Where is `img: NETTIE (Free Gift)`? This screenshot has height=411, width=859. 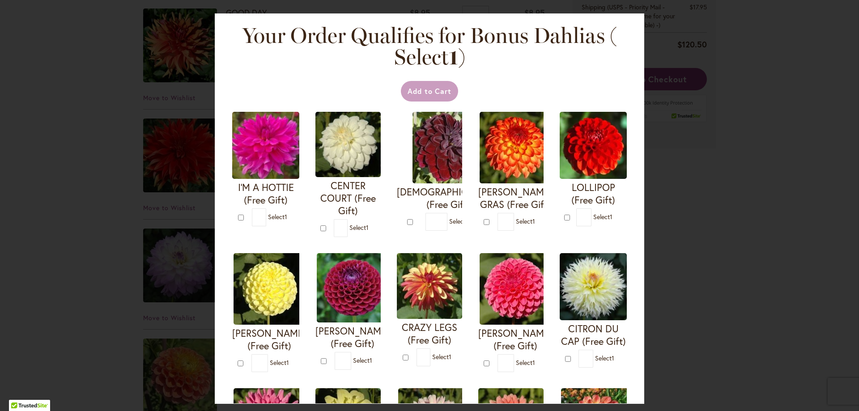
img: NETTIE (Free Gift) is located at coordinates (269, 289).